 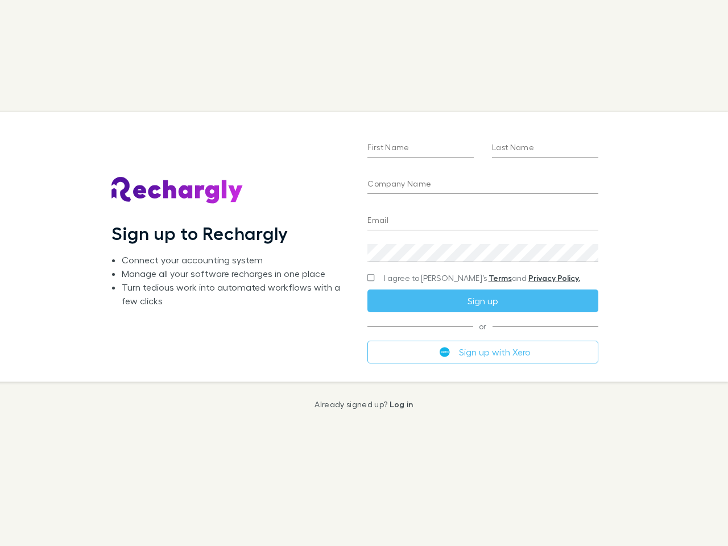 What do you see at coordinates (235, 260) in the screenshot?
I see `li: Connect your accounting system` at bounding box center [235, 260].